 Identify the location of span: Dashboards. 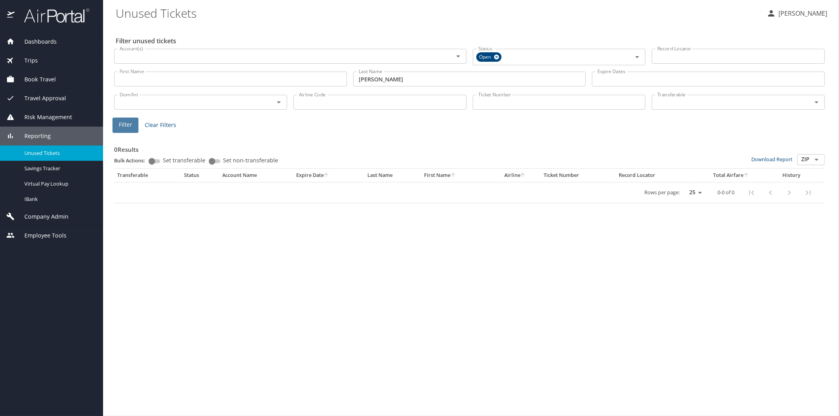
(35, 42).